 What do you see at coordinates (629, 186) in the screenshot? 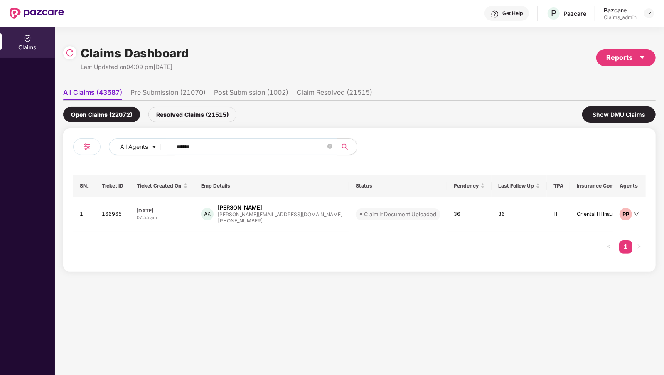
I see `th: Agents` at bounding box center [629, 186].